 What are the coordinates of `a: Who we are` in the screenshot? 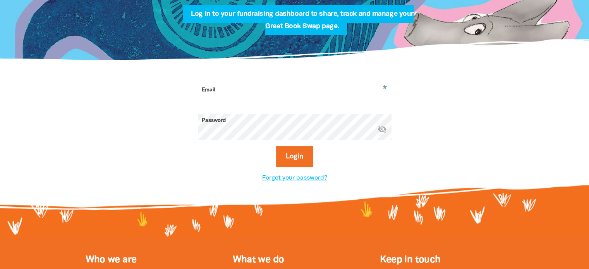 It's located at (111, 260).